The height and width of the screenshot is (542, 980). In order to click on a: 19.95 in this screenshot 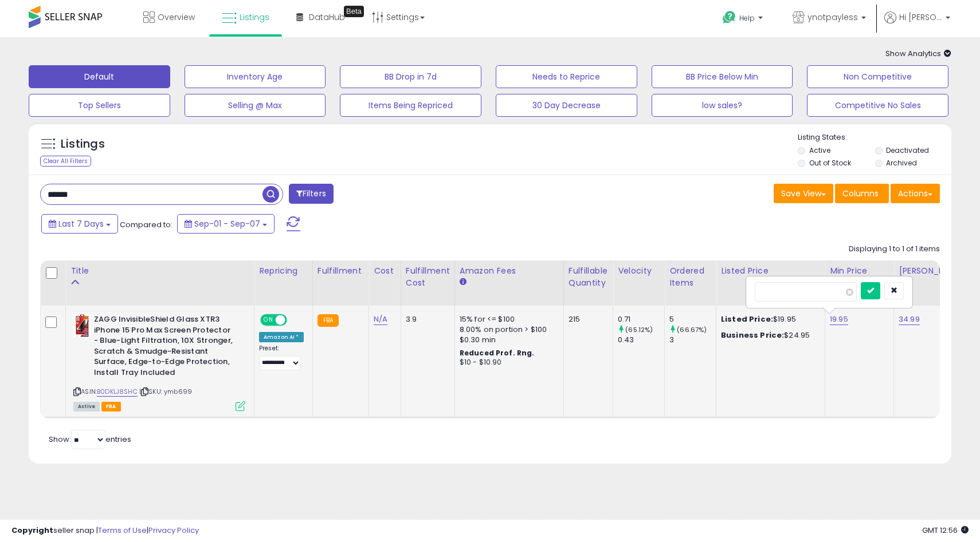, I will do `click(839, 320)`.